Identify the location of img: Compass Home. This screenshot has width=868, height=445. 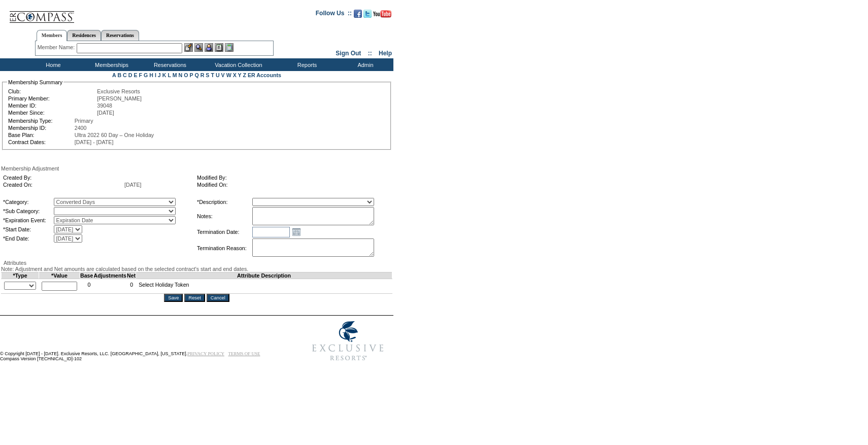
(42, 13).